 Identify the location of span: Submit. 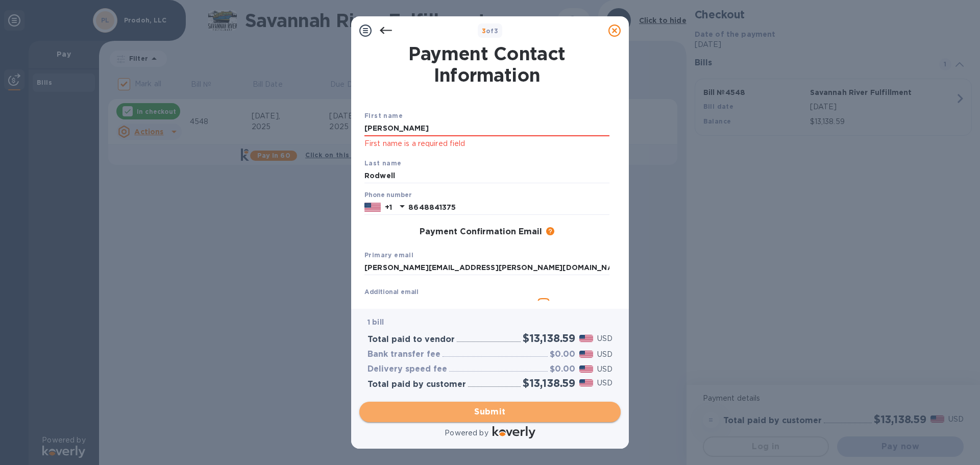
(490, 411).